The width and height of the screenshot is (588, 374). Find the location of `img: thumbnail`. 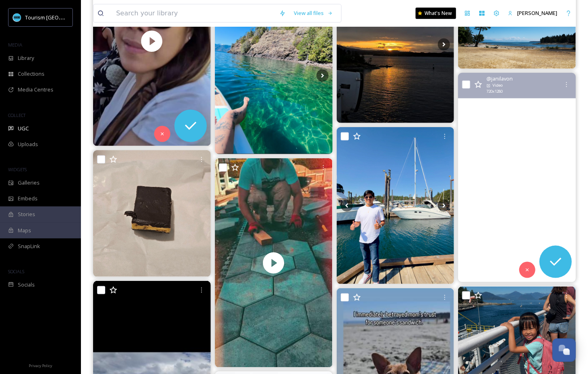

img: thumbnail is located at coordinates (274, 263).